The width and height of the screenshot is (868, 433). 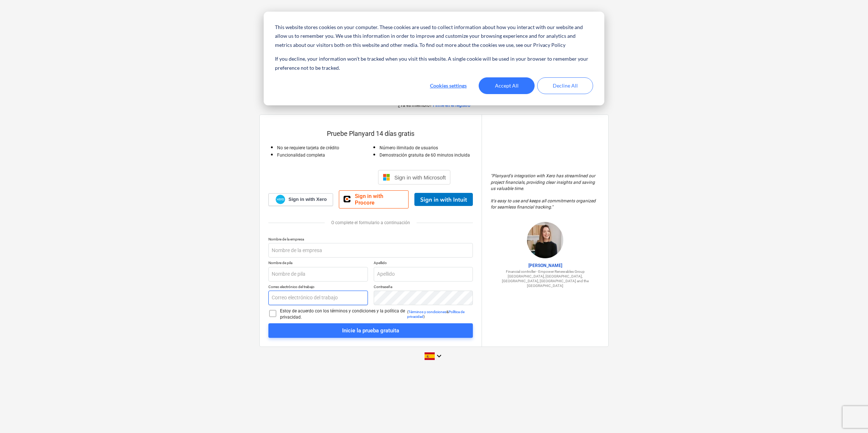 What do you see at coordinates (424, 263) in the screenshot?
I see `p: Apellido` at bounding box center [424, 263].